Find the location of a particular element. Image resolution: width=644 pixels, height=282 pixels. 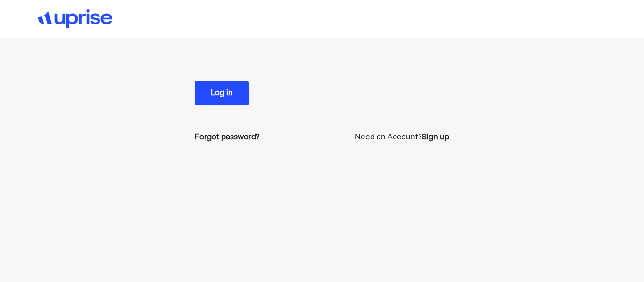

div: Forgot password? is located at coordinates (227, 137).